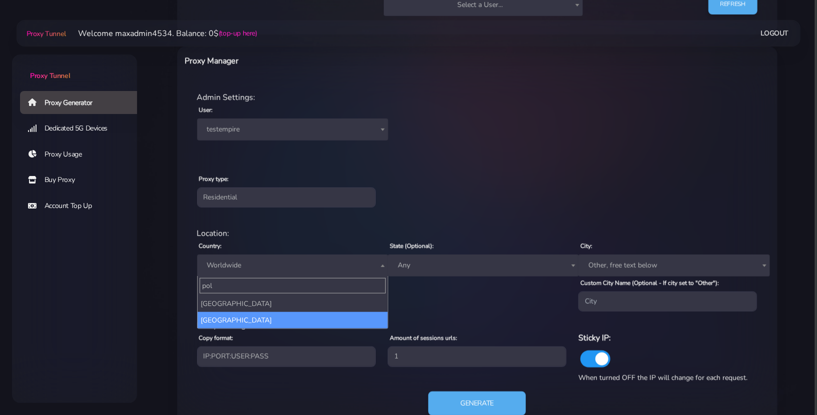 This screenshot has height=415, width=817. What do you see at coordinates (216, 338) in the screenshot?
I see `label: Copy format:` at bounding box center [216, 338].